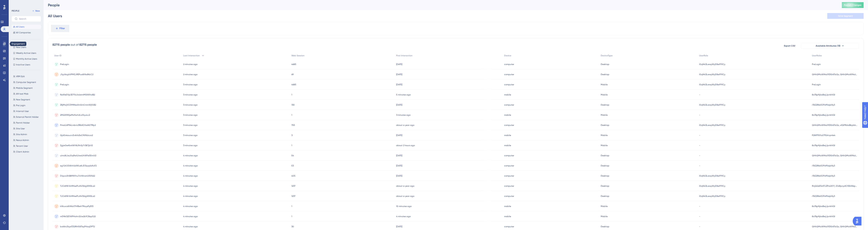  What do you see at coordinates (15, 11) in the screenshot?
I see `div: PEOPLE` at bounding box center [15, 11].